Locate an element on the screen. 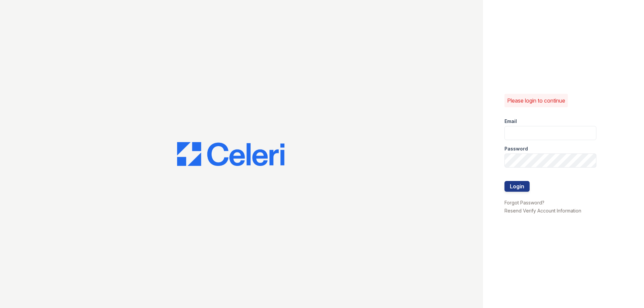 The image size is (644, 308). img: CE_Logo_Blue-a8612792a0a2168367f1c8372b55b34899dd931a85d93a1a3d3e32e68fde9ad4.png is located at coordinates (231, 154).